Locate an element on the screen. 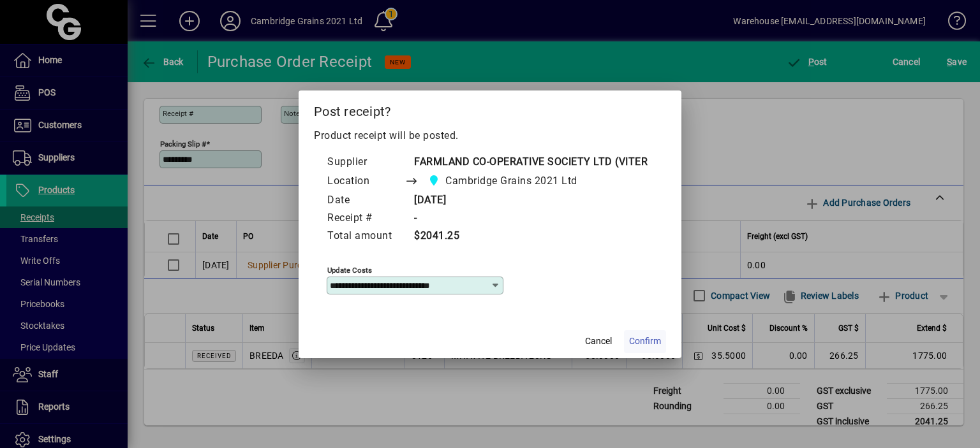 The image size is (980, 448). td: Total amount is located at coordinates (365, 236).